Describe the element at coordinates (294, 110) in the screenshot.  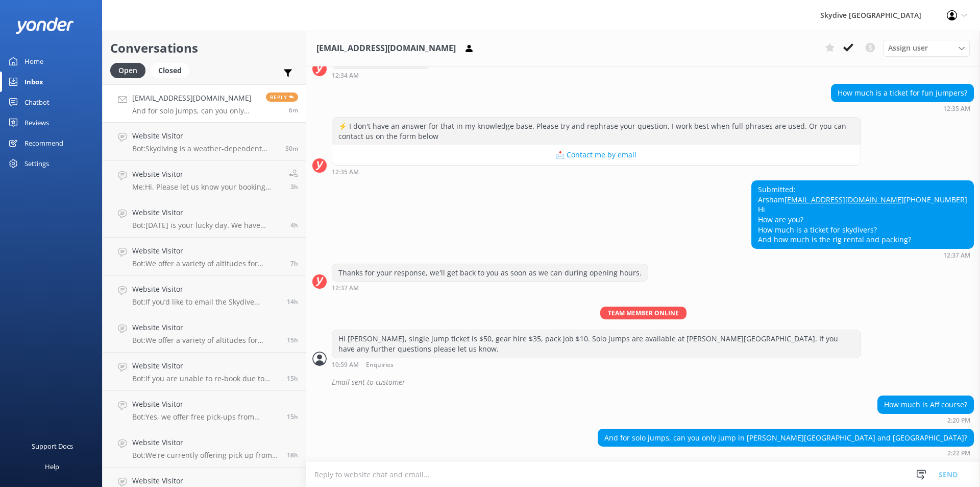
I see `span: Oct 06 2025 02:22pm (UTC +10:00) Australia/Brisbane` at that location.